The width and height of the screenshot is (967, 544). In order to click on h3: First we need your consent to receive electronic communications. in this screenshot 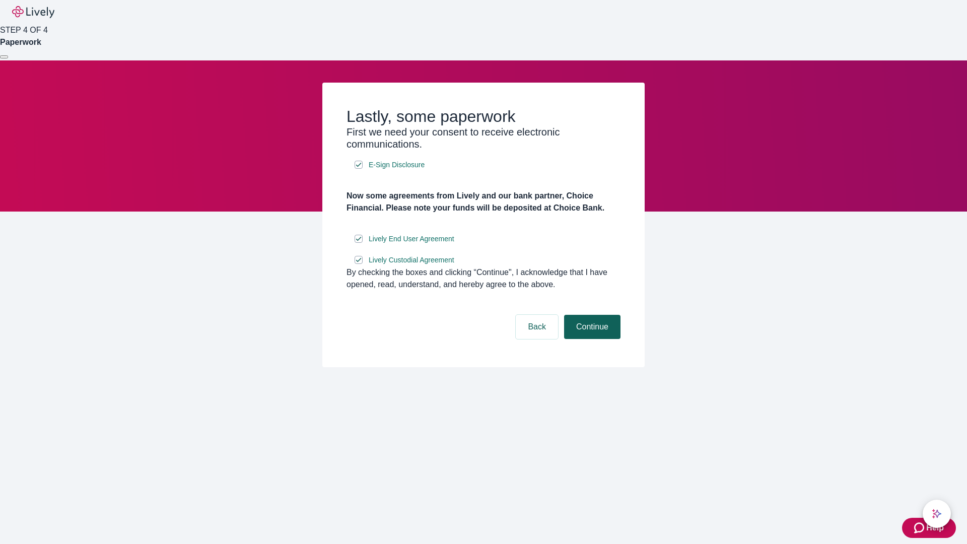, I will do `click(483, 138)`.